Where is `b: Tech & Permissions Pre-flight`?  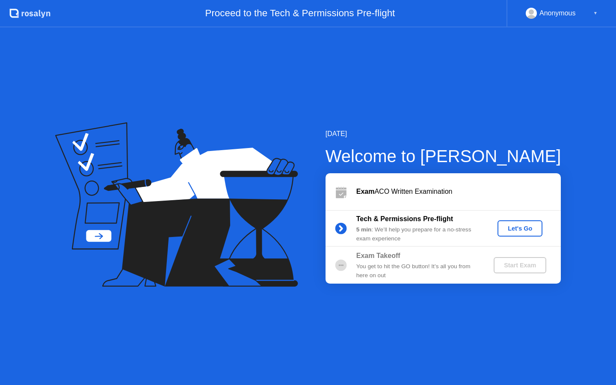 b: Tech & Permissions Pre-flight is located at coordinates (405, 219).